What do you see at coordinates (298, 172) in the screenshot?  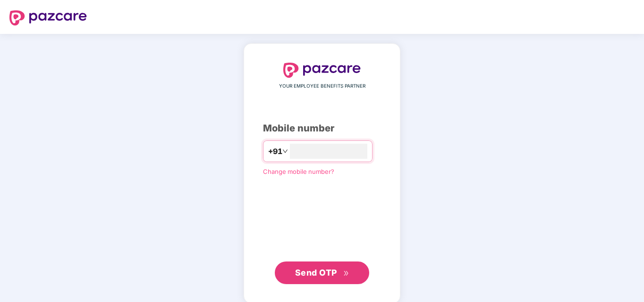 I see `a: Change mobile number?` at bounding box center [298, 172].